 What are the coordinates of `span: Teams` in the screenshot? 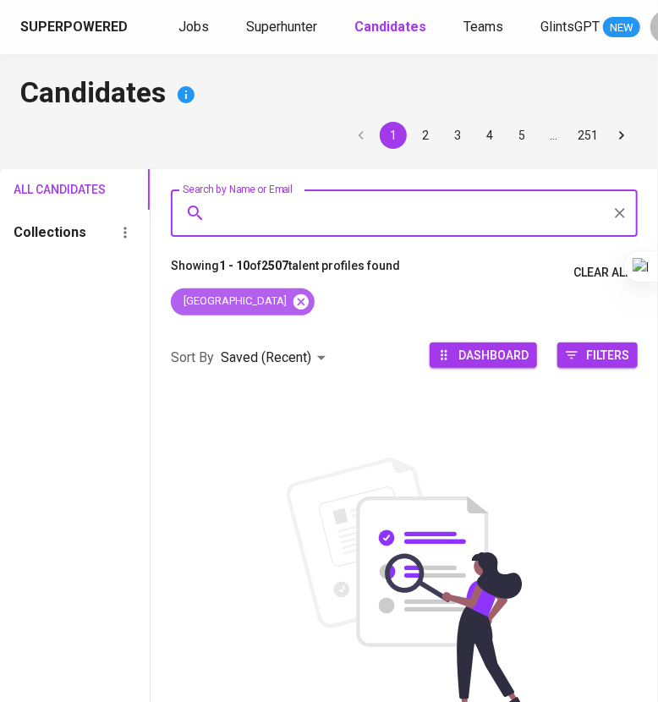 It's located at (483, 26).